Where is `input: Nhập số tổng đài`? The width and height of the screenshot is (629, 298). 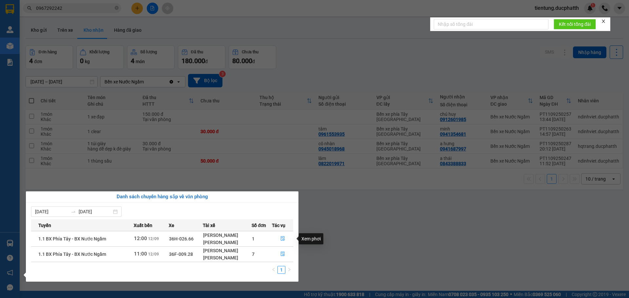
input: Nhập số tổng đài is located at coordinates (491, 24).